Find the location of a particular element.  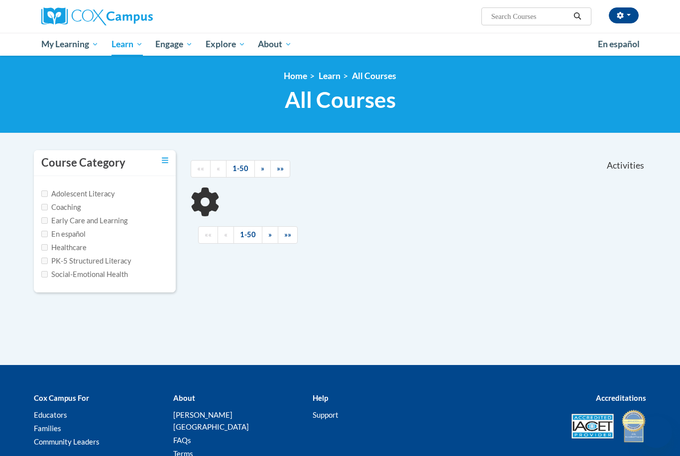

label: Early Care and Learning is located at coordinates (84, 221).